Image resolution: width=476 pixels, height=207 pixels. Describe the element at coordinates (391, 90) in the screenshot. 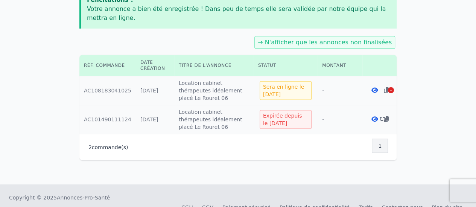

I see `i: Arrêter la diffusion de l'annonce` at that location.